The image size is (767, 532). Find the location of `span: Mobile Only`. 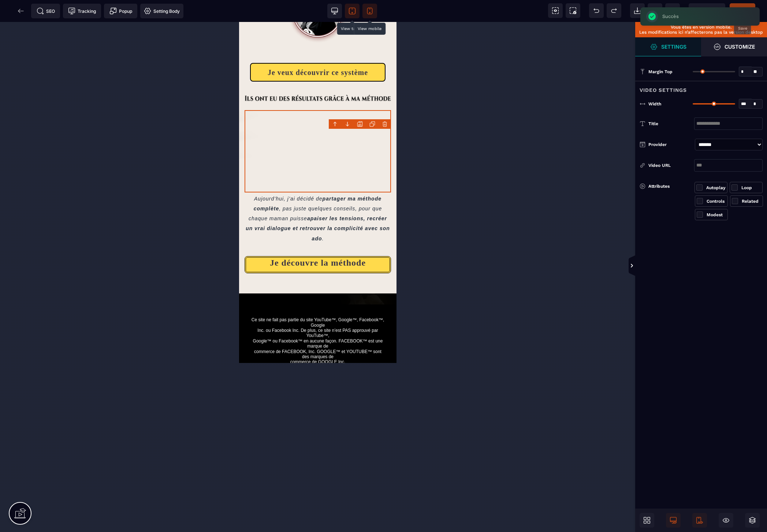

span: Mobile Only is located at coordinates (699, 520).